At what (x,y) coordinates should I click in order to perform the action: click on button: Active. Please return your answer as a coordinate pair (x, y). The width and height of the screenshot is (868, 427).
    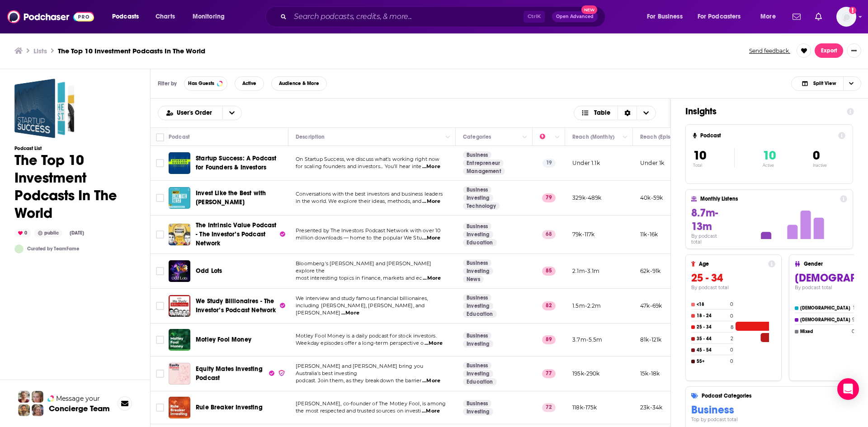
    Looking at the image, I should click on (249, 83).